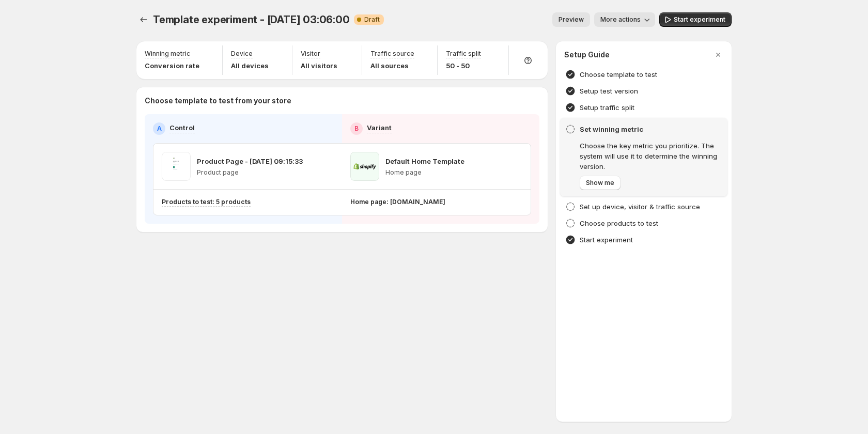  Describe the element at coordinates (425, 161) in the screenshot. I see `p: Default Home Template` at that location.